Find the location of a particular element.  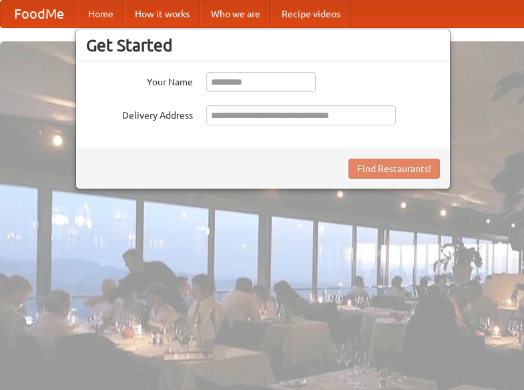

a: Home is located at coordinates (101, 14).